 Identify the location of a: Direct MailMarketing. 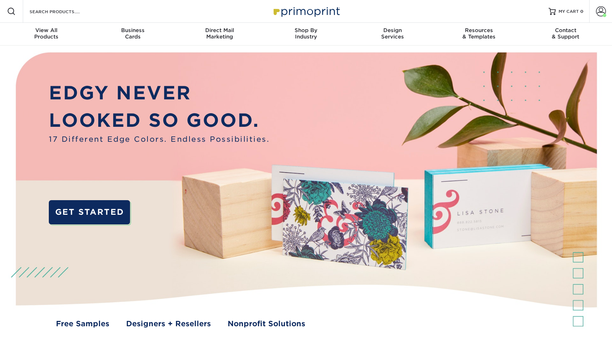
(219, 34).